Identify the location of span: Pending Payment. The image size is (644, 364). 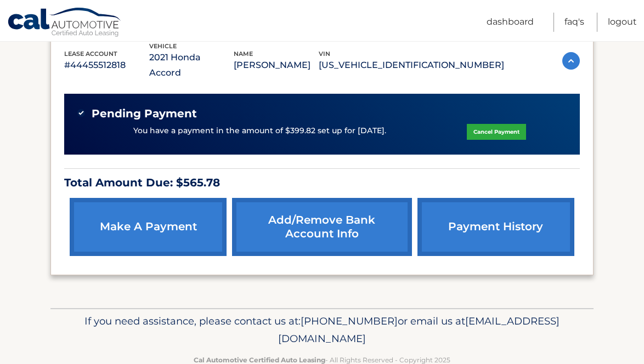
(144, 114).